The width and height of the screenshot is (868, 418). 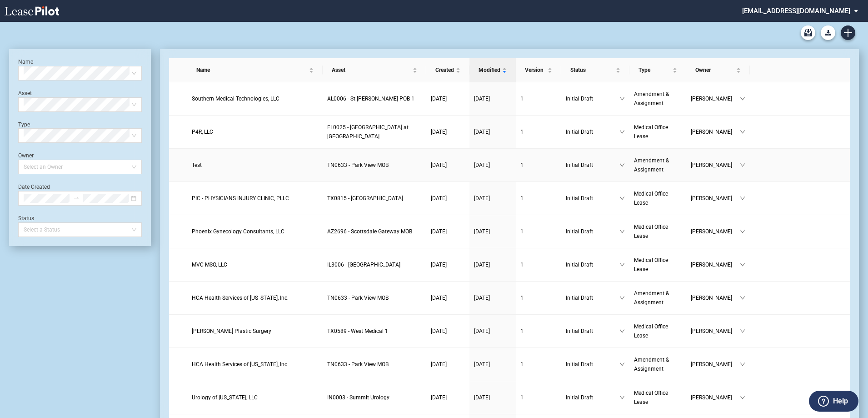 What do you see at coordinates (255, 132) in the screenshot?
I see `a: P4R, LLC` at bounding box center [255, 132].